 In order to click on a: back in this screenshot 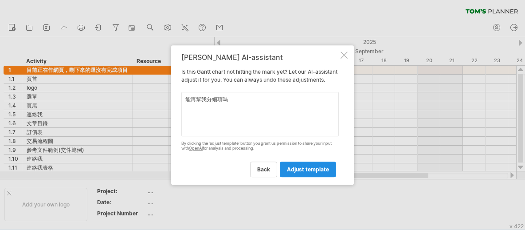, I will do `click(263, 169)`.